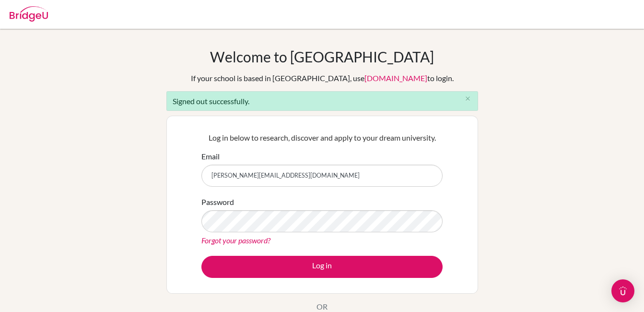 This screenshot has height=312, width=644. I want to click on button: Log in, so click(322, 267).